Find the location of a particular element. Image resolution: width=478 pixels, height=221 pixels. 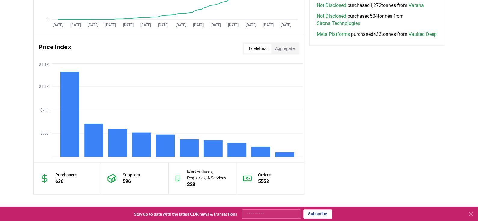

p: Marketplaces, Registries, & Services is located at coordinates (209, 175).